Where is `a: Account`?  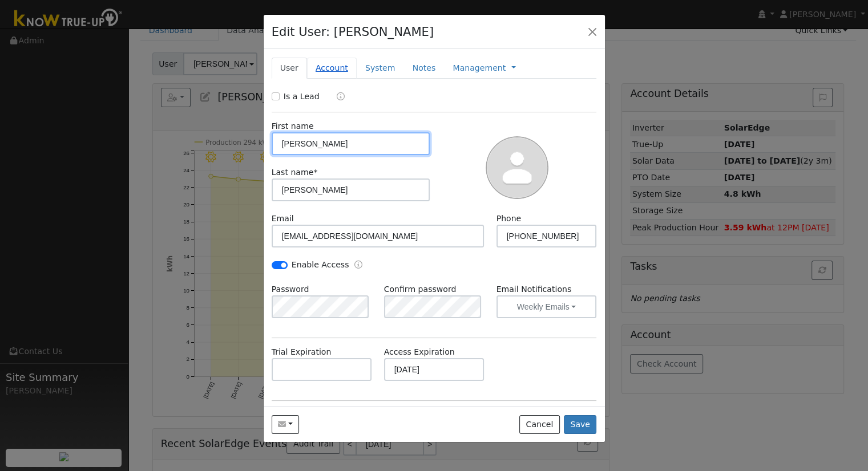
a: Account is located at coordinates (331, 68).